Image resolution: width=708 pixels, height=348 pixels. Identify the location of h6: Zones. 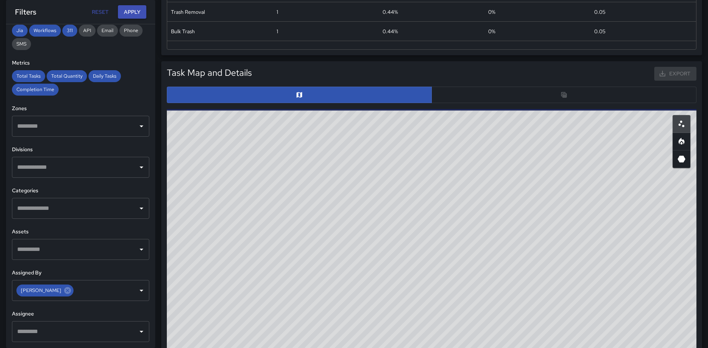
(81, 109).